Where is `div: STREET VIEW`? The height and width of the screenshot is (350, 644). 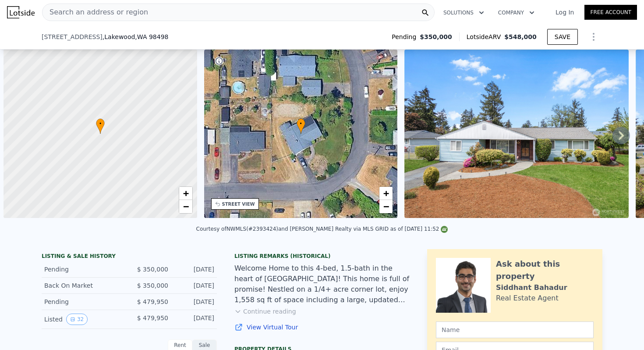 div: STREET VIEW is located at coordinates (238, 204).